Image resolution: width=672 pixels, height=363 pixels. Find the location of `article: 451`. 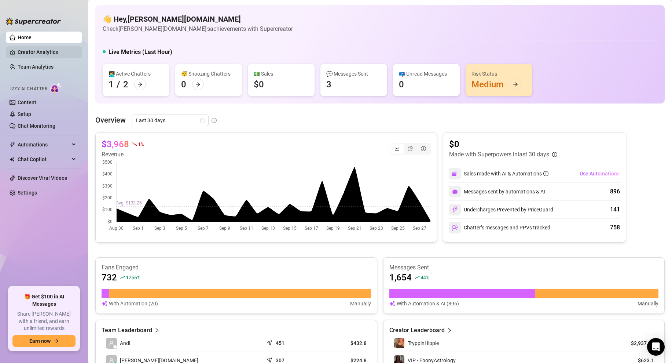

article: 451 is located at coordinates (280, 343).